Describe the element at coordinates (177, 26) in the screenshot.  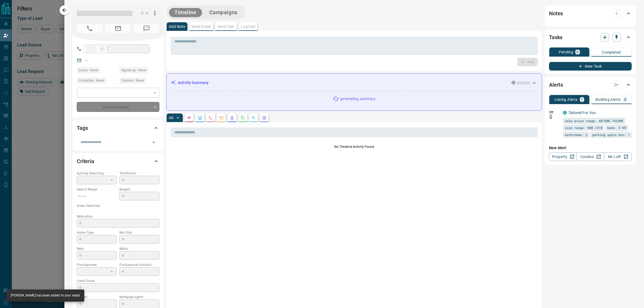
I see `p: Add Note` at that location.